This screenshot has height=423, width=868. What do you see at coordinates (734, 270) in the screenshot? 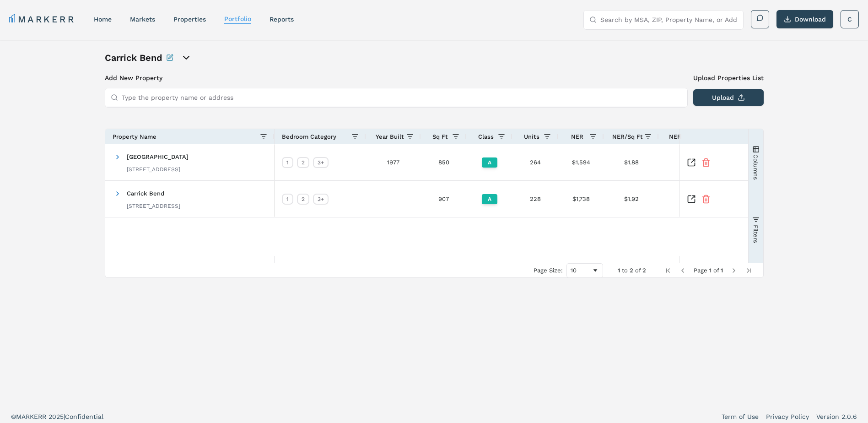
I see `div: Next Page` at bounding box center [734, 270].